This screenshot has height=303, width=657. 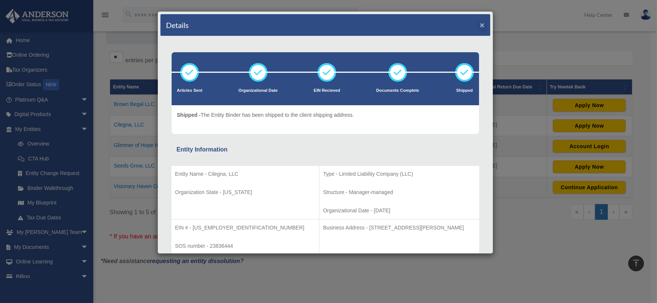 What do you see at coordinates (189, 91) in the screenshot?
I see `p: Articles Sent` at bounding box center [189, 91].